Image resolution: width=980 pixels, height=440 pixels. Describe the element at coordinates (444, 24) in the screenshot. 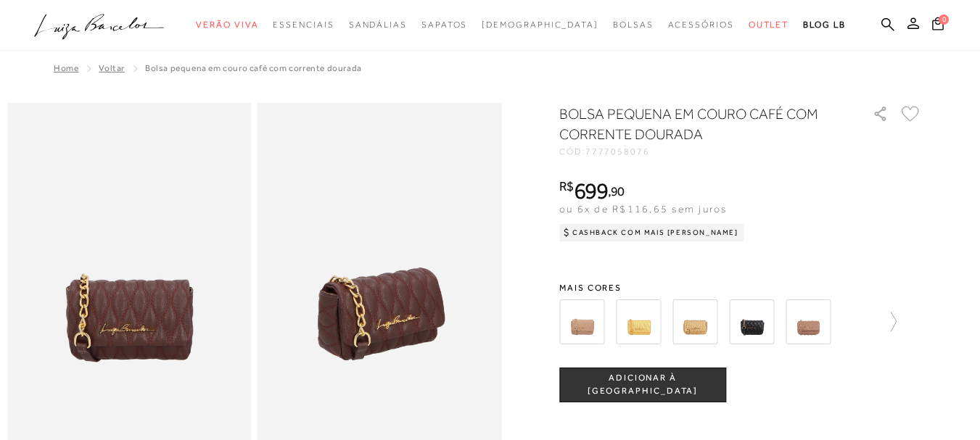

I see `span: Sapatos` at that location.